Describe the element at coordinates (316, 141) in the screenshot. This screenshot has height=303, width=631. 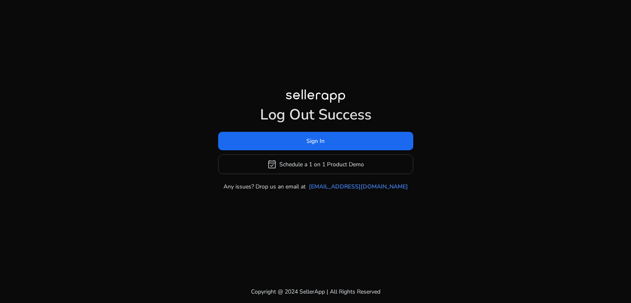
I see `button: Sign In` at that location.